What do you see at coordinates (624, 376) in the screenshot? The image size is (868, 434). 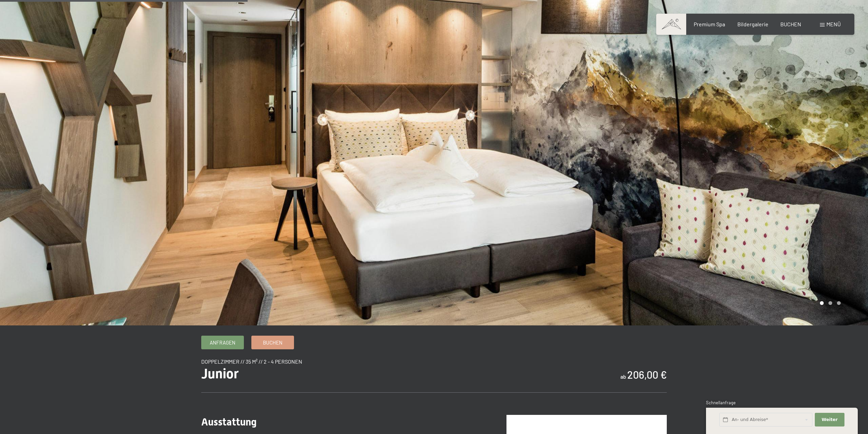 I see `span: ab` at bounding box center [624, 376].